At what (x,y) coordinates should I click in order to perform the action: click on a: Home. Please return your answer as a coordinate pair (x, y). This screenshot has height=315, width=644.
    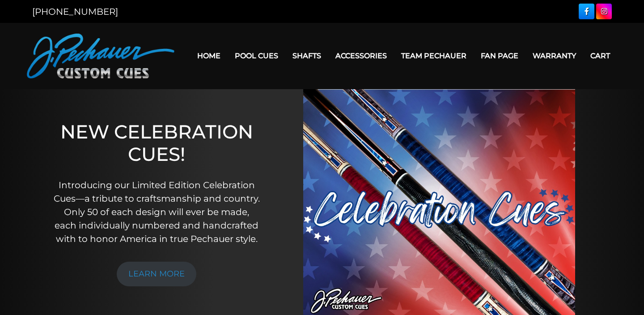
    Looking at the image, I should click on (209, 55).